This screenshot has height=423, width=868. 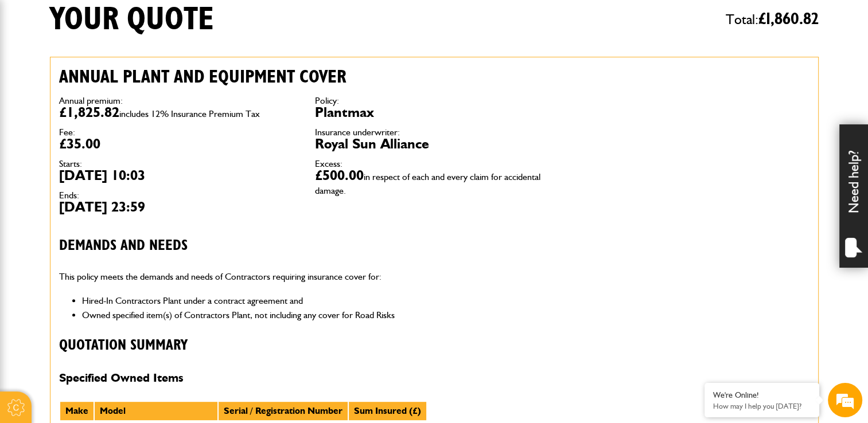 I want to click on dd: £35.00, so click(x=178, y=144).